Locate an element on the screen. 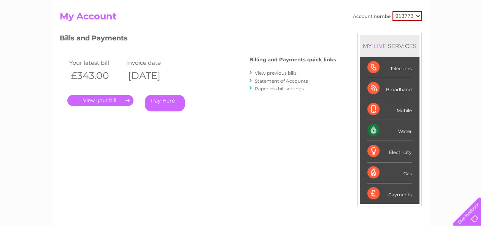  a: Energy is located at coordinates (375, 35).